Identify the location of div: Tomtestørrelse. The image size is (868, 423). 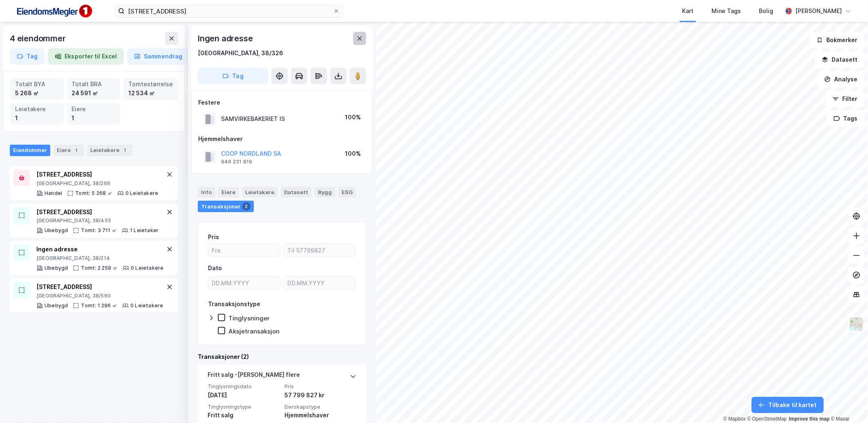
(150, 84).